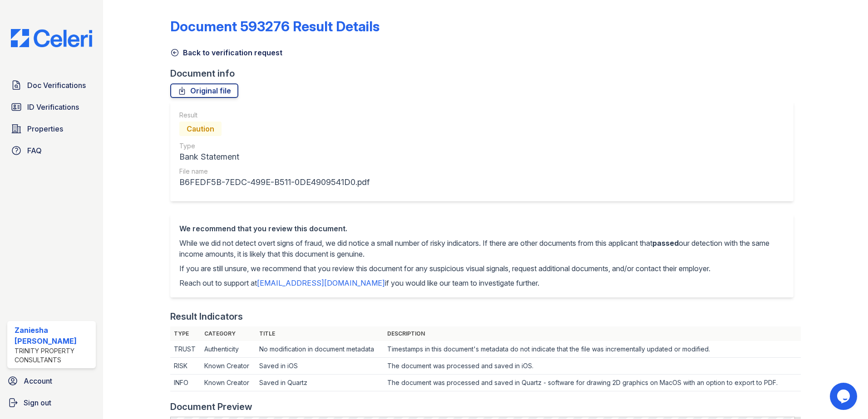  What do you see at coordinates (206, 317) in the screenshot?
I see `div: Result Indicators` at bounding box center [206, 317].